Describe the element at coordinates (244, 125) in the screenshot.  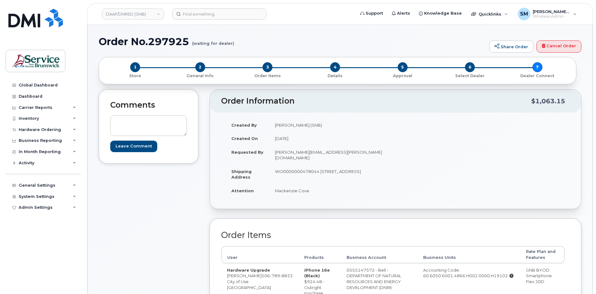
I see `strong: Created By` at that location.